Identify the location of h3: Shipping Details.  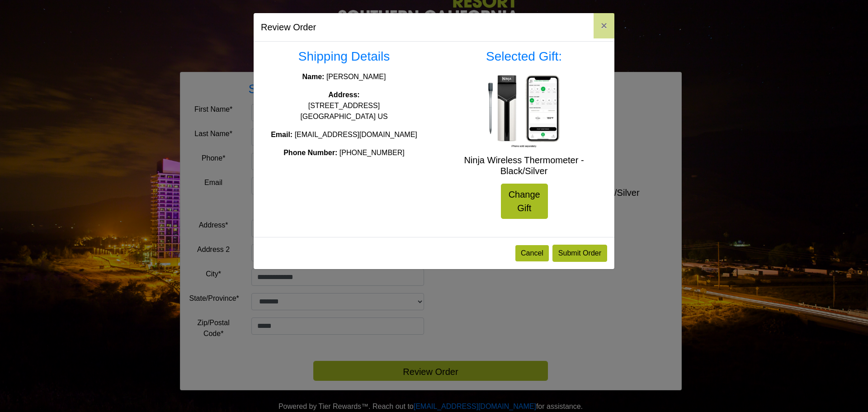
(344, 57).